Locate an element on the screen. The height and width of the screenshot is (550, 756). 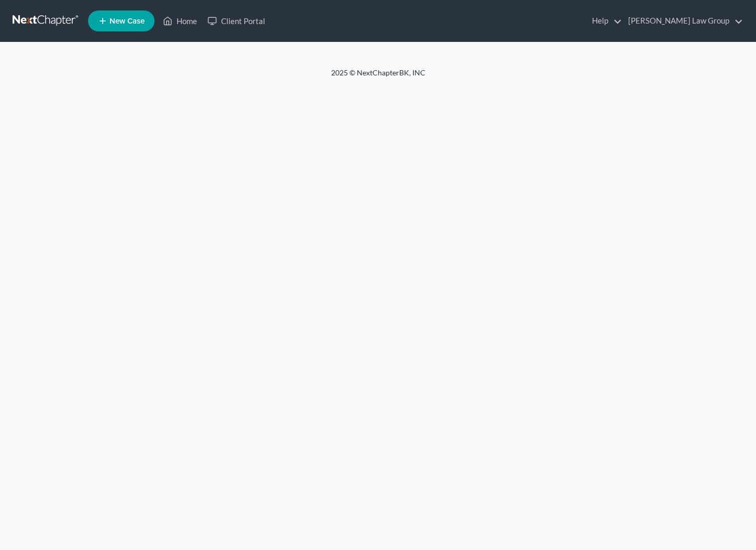
div: 2025 © NextChapterBK, INC is located at coordinates (378, 77).